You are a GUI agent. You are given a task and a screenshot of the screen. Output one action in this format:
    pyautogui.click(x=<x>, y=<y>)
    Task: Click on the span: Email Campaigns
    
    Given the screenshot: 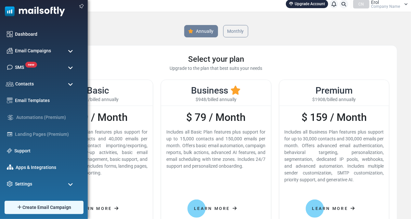 What is the action you would take?
    pyautogui.click(x=33, y=51)
    